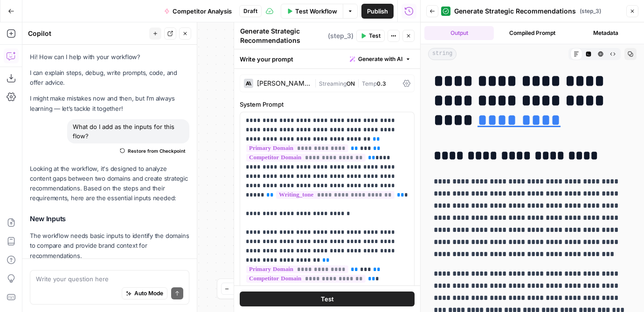 This screenshot has height=312, width=644. What do you see at coordinates (459, 33) in the screenshot?
I see `button: Output` at bounding box center [459, 33].